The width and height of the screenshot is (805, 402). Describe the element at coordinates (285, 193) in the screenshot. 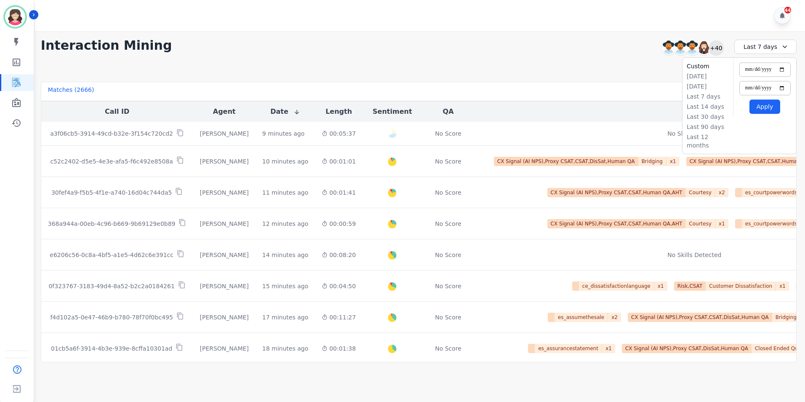

I see `div: 11 minutes ago` at that location.